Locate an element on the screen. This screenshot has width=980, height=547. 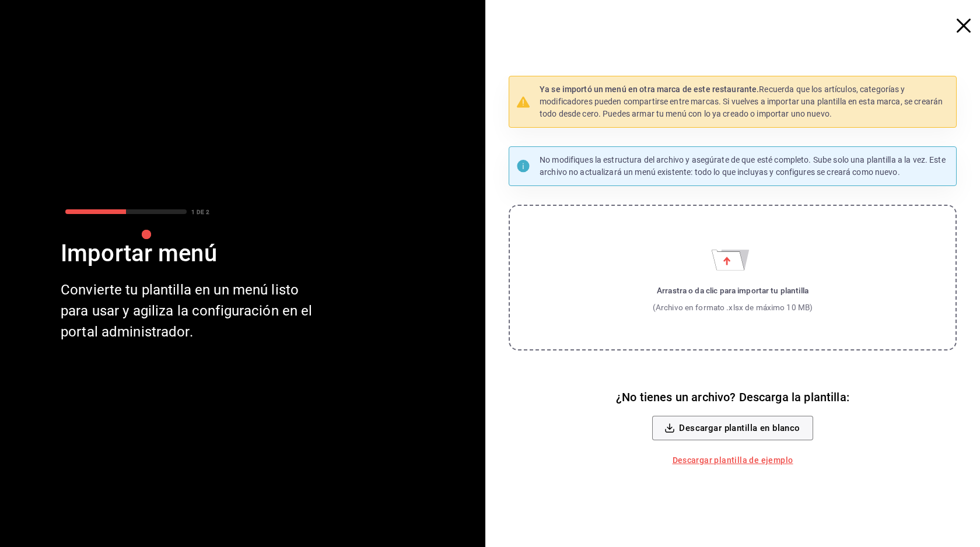
div: (Archivo en formato .xlsx de máximo 10 MB) is located at coordinates (732, 308).